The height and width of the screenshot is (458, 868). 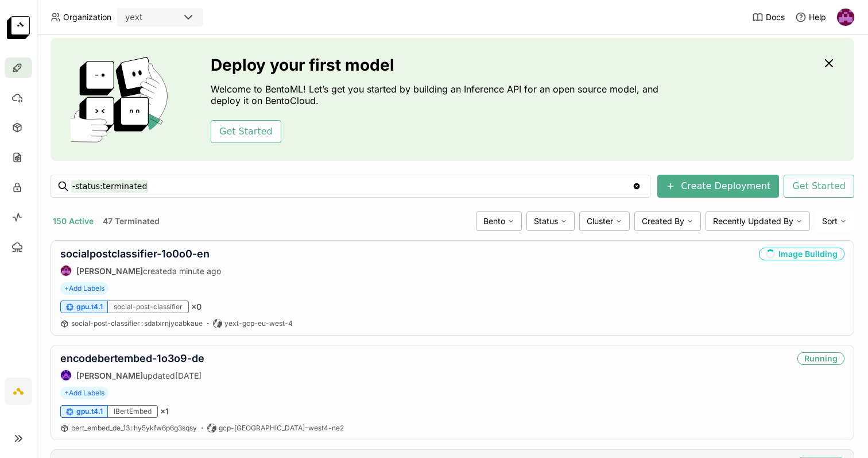 I want to click on span: social-post-classifier sdatxrnjycabkaue, so click(x=136, y=323).